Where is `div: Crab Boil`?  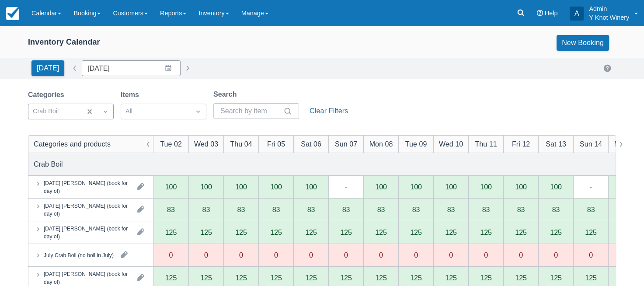
div: Crab Boil is located at coordinates (48, 164).